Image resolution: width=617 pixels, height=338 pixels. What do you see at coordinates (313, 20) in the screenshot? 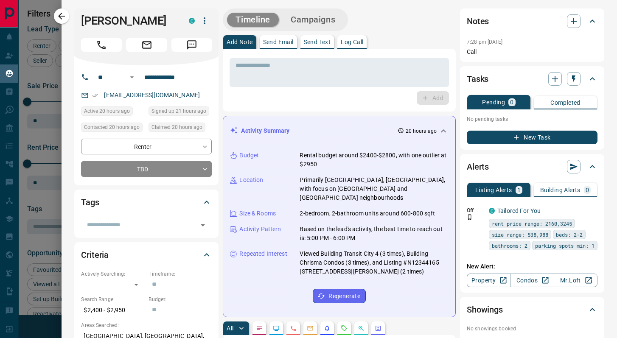
I see `button: Campaigns` at bounding box center [313, 20].